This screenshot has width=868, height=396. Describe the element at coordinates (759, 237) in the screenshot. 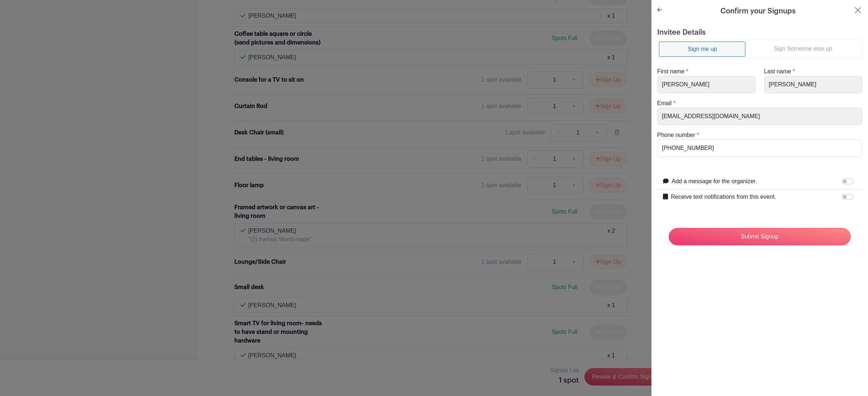

I see `input: Submit Signup` at that location.